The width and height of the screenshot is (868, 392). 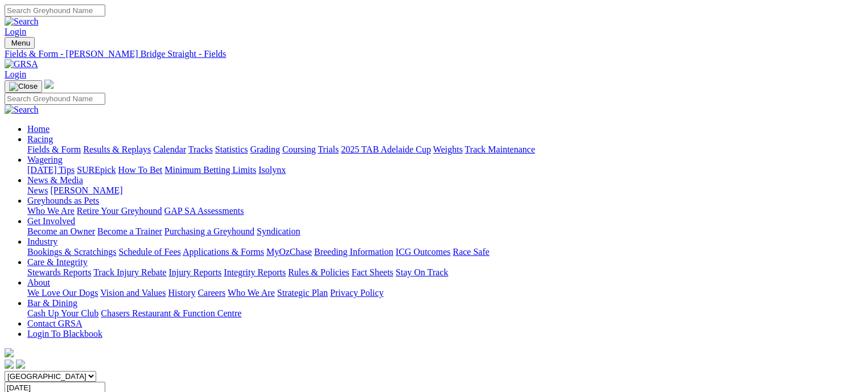 I want to click on a: Weights, so click(x=448, y=149).